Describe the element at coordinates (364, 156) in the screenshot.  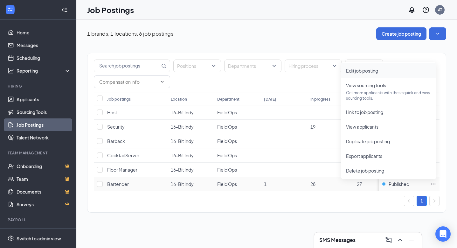
I see `span: Export applicants` at that location.